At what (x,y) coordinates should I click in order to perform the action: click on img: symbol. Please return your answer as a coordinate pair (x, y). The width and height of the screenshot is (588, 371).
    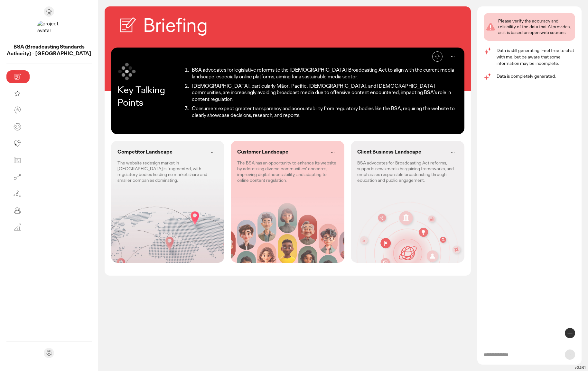
    Looking at the image, I should click on (127, 72).